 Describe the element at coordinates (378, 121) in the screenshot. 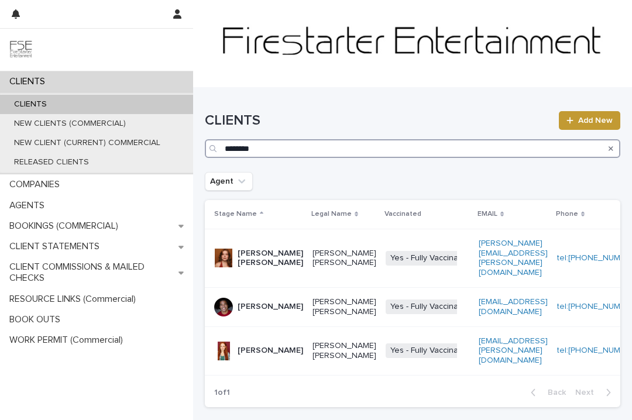

I see `h1: CLIENTS` at that location.